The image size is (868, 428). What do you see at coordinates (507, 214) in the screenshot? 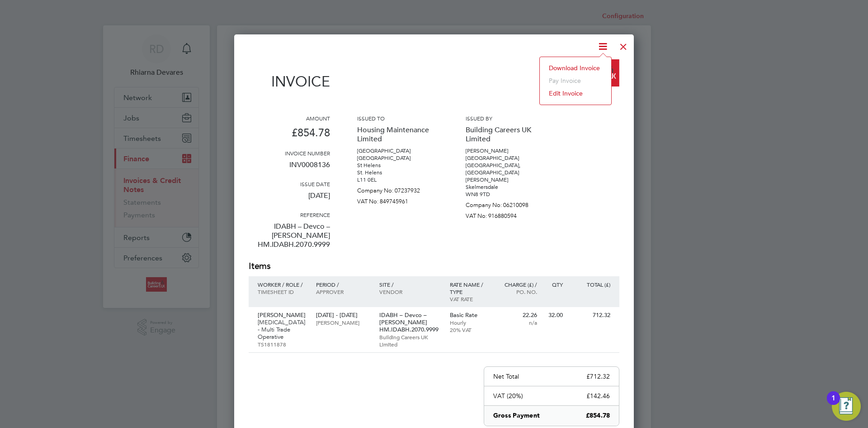
I see `p: VAT No: 916880594` at bounding box center [507, 214].